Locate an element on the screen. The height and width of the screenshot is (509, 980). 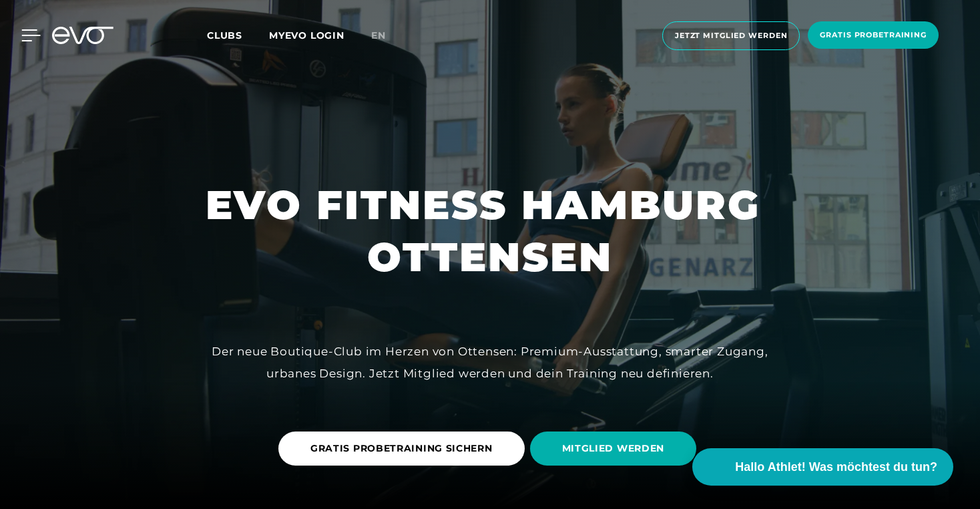
div: Der neue Boutique-Club im Herzen von Ottensen: Premium-Ausstattung, smarter Zugang, urbanes Desig... is located at coordinates (490, 362).